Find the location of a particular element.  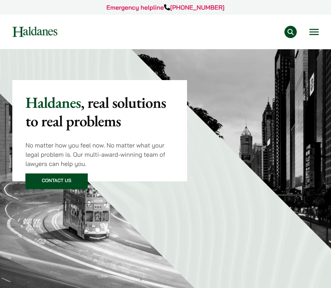

img: Logo of Haldanes is located at coordinates (35, 32).